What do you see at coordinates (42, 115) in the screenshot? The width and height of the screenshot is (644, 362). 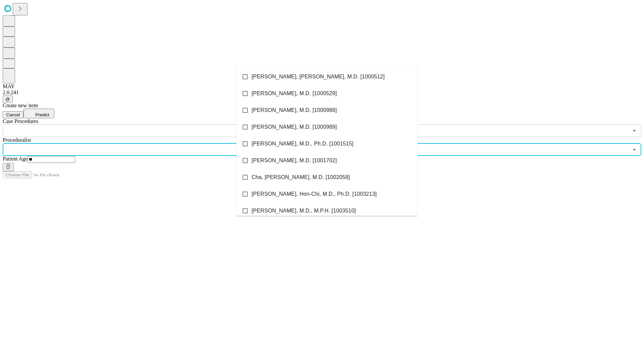 I see `span: Predict` at bounding box center [42, 115].